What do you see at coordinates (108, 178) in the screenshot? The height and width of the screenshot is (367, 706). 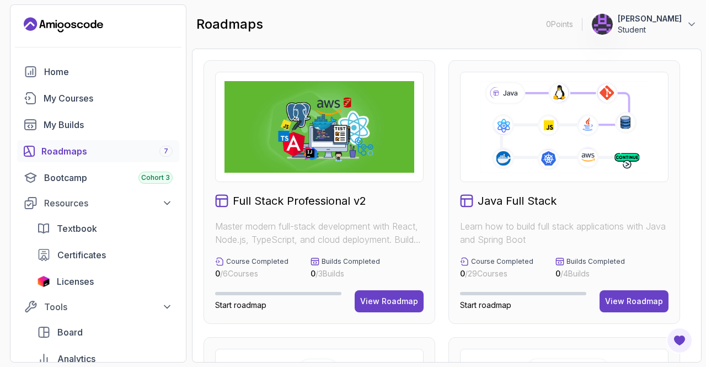 I see `div: Bootcamp` at bounding box center [108, 178].